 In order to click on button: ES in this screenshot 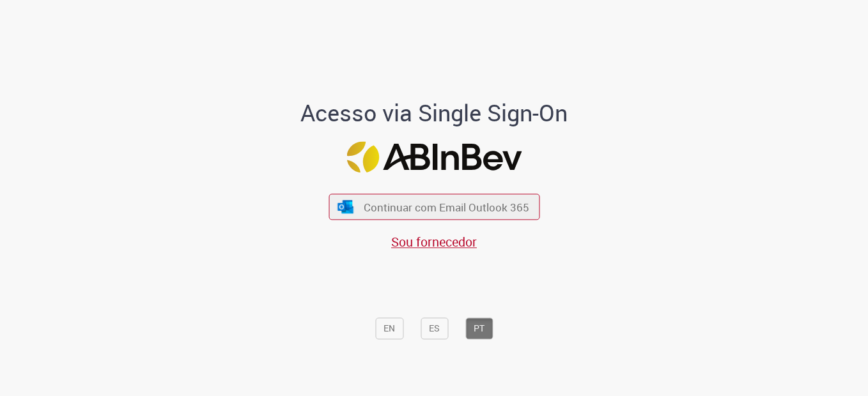, I will do `click(434, 329)`.